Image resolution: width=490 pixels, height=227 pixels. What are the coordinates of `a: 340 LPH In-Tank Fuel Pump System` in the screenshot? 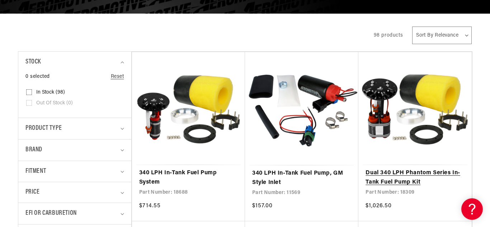 It's located at (188, 178).